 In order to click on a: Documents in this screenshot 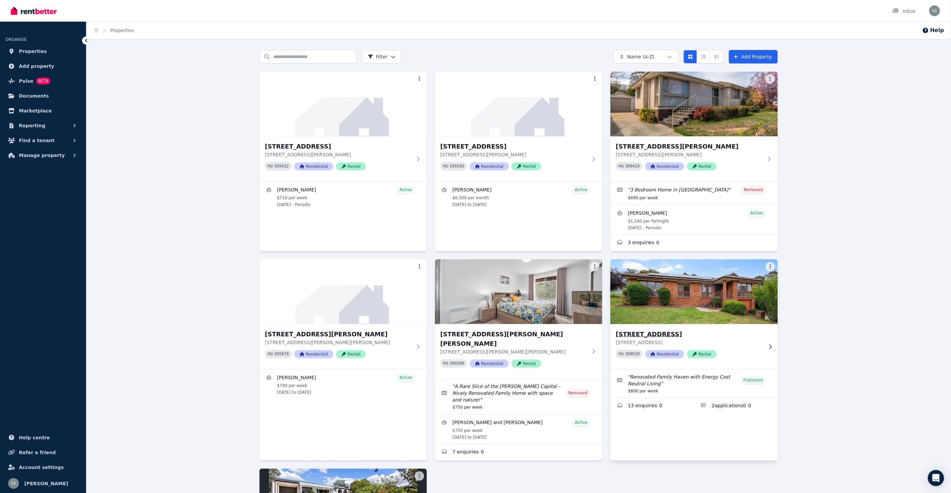, I will do `click(43, 96)`.